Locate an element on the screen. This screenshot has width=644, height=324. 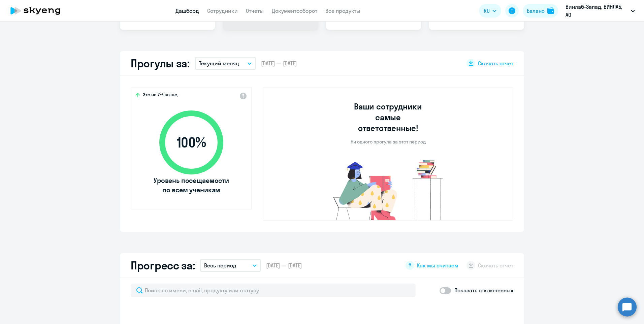
span: Скачать отчет is located at coordinates (496, 64).